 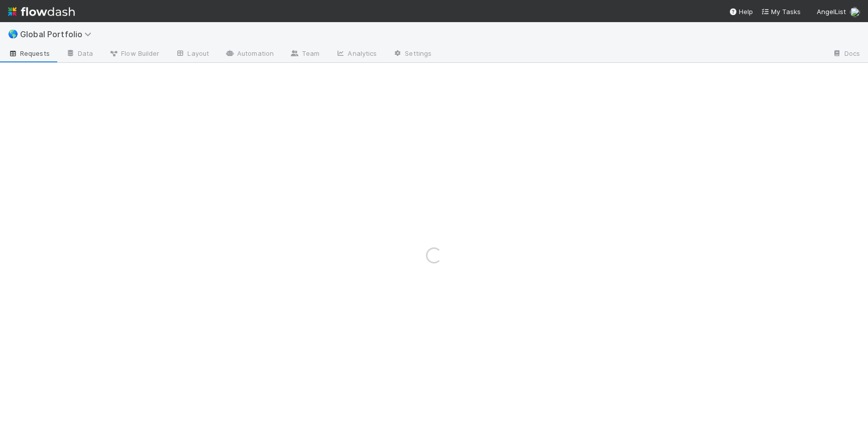 What do you see at coordinates (780, 12) in the screenshot?
I see `a: My Tasks` at bounding box center [780, 12].